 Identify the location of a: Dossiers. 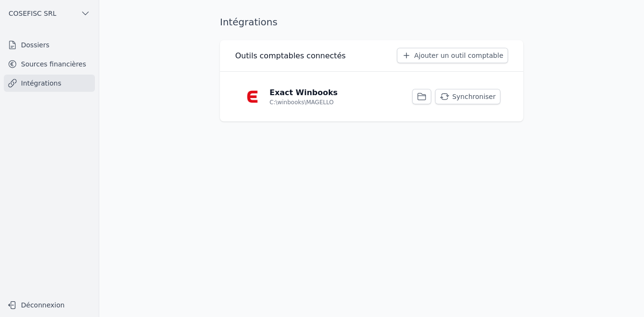
(49, 45).